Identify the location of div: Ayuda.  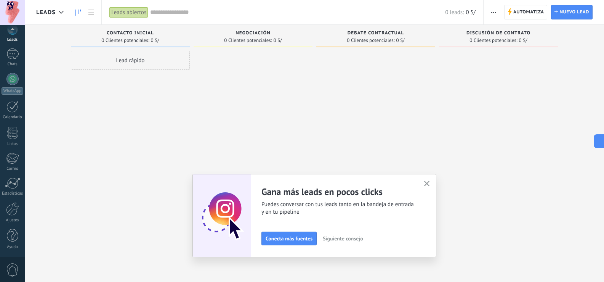
(13, 247).